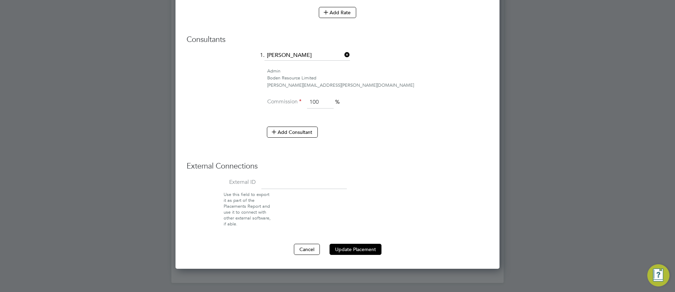 The image size is (675, 292). I want to click on button: Engage Resource Center, so click(658, 275).